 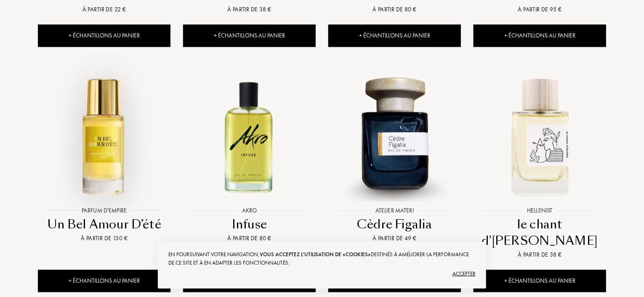 What do you see at coordinates (104, 136) in the screenshot?
I see `img: Un Bel Amour D’été Parfum d'Empire` at bounding box center [104, 136].